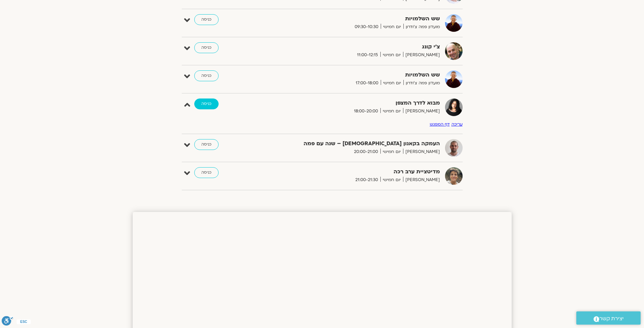 The width and height of the screenshot is (644, 328). Describe the element at coordinates (367, 83) in the screenshot. I see `span: 17:00-18:00` at that location.